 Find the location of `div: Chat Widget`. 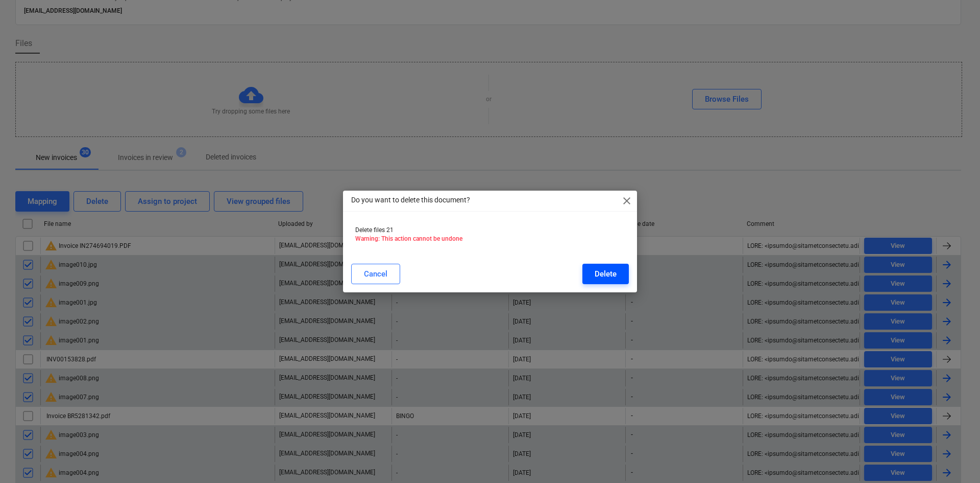

div: Chat Widget is located at coordinates (955, 458).